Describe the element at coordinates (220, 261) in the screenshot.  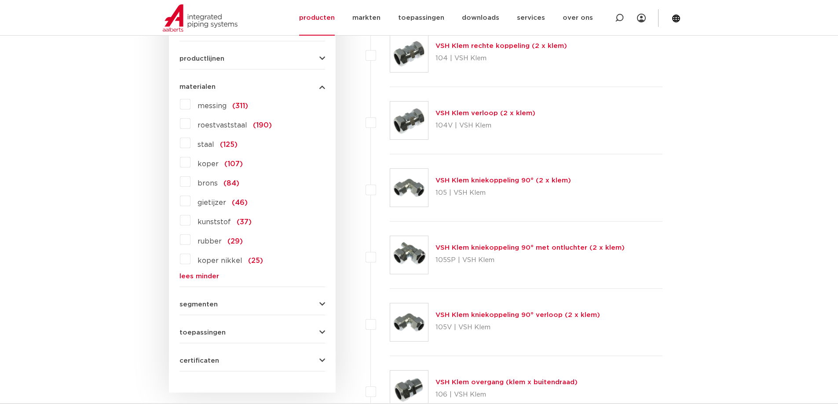
I see `span: koper nikkel` at that location.